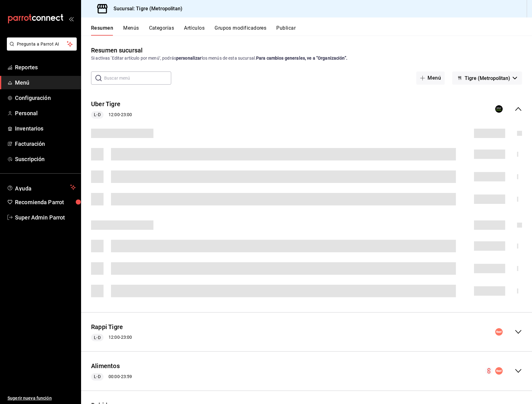  Describe the element at coordinates (286, 31) in the screenshot. I see `button: Publicar` at that location.